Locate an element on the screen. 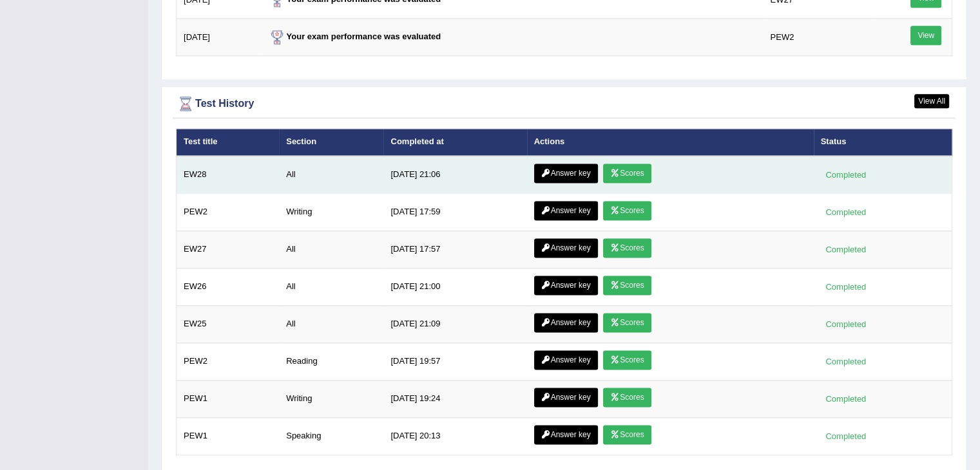 Image resolution: width=980 pixels, height=470 pixels. div: Test History is located at coordinates (563, 104).